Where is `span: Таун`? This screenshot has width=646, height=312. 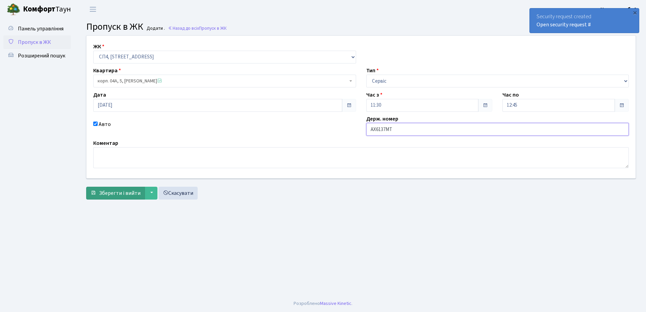
span: Таун is located at coordinates (47, 9).